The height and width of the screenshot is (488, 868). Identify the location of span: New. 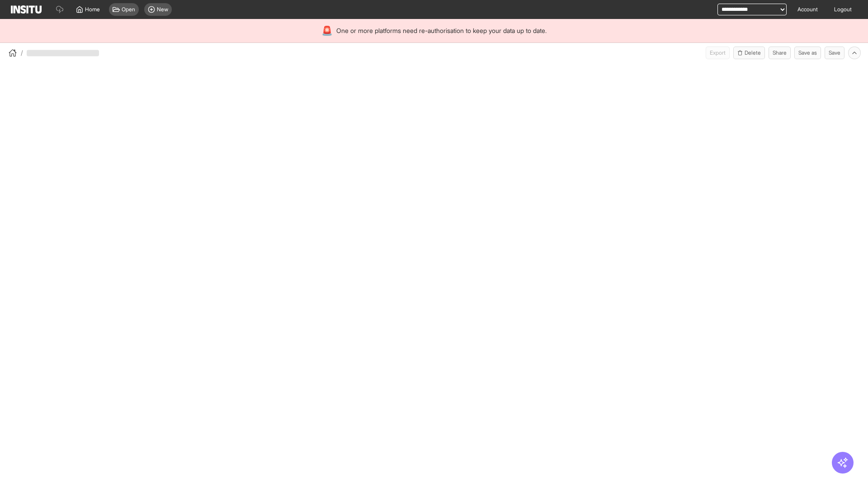
(162, 10).